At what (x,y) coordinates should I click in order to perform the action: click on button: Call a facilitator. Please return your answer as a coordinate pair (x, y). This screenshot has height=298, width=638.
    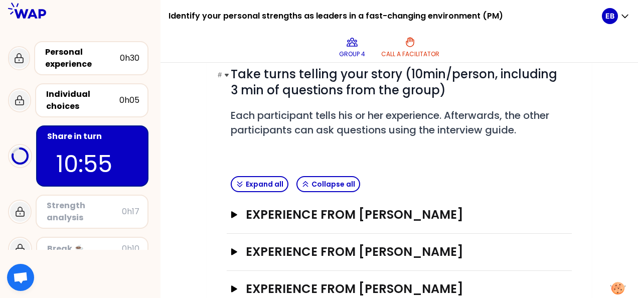
    Looking at the image, I should click on (410, 47).